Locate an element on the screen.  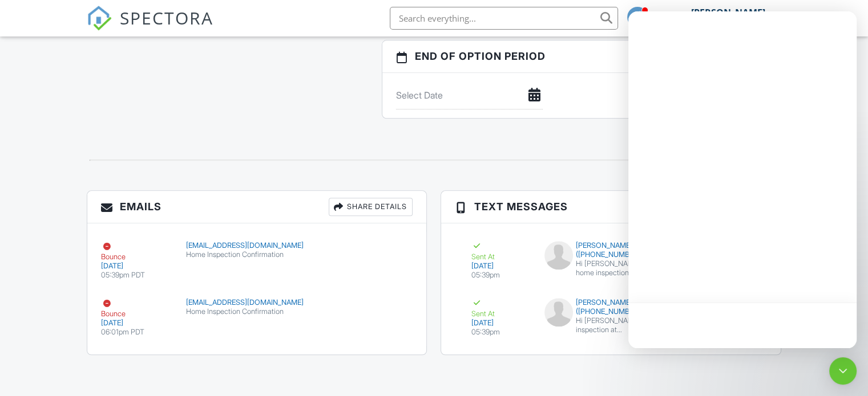
h3: Emails is located at coordinates (257, 207).